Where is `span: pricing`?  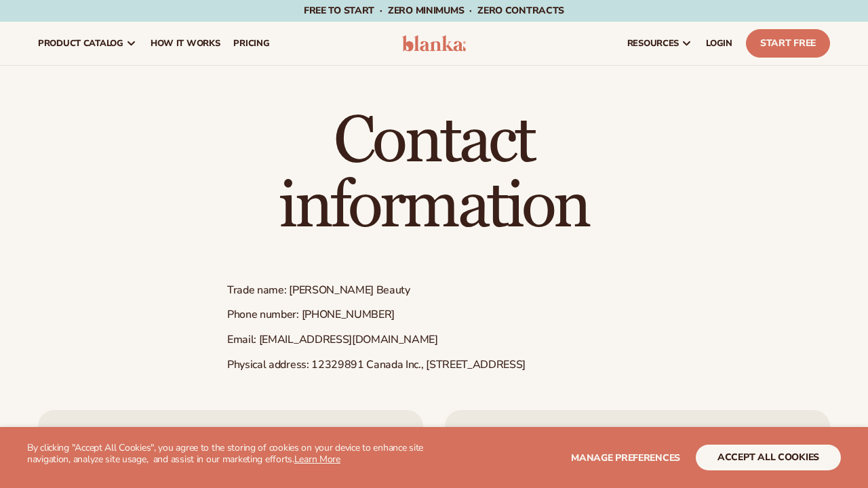 span: pricing is located at coordinates (251, 43).